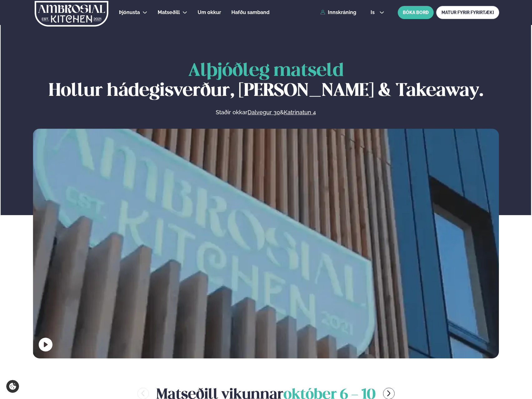  What do you see at coordinates (129, 12) in the screenshot?
I see `span: Þjónusta` at bounding box center [129, 12].